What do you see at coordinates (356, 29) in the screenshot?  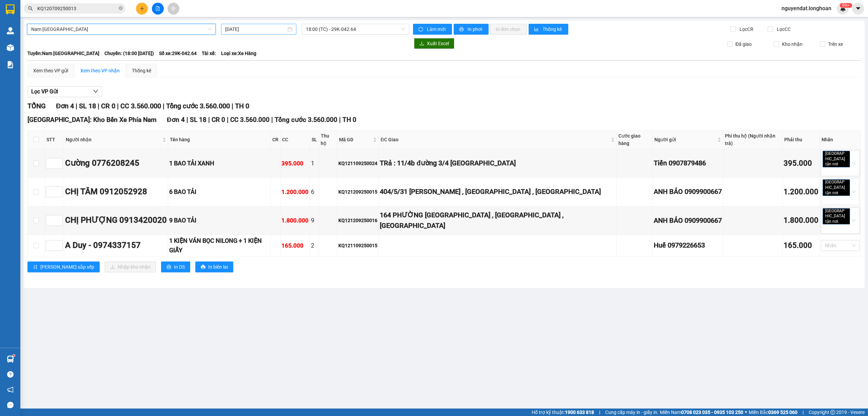 I see `span: 18:00 (TC) - 29K-042.64` at bounding box center [356, 29].